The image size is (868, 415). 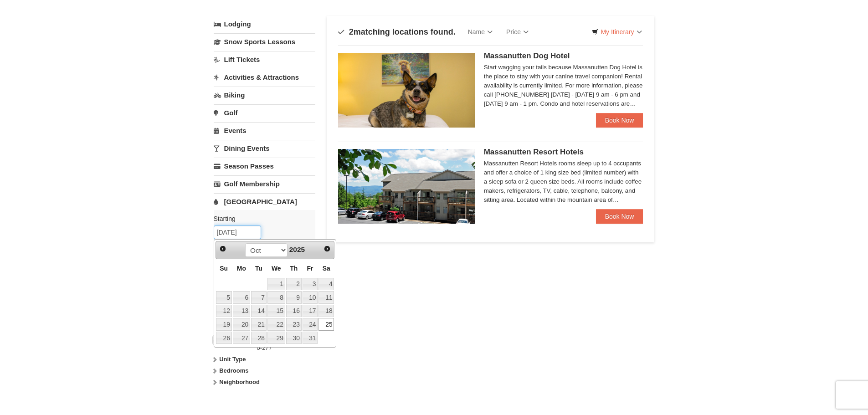 What do you see at coordinates (326, 268) in the screenshot?
I see `span: Saturday` at bounding box center [326, 268].